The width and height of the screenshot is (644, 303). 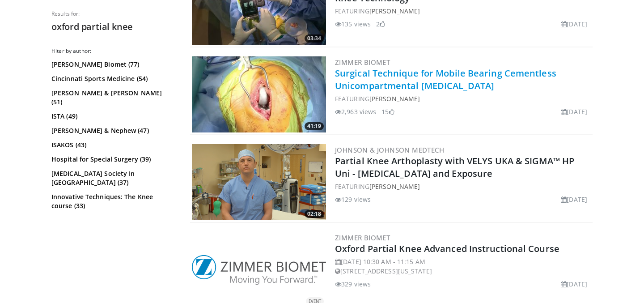 I want to click on span: 03:34, so click(x=314, y=38).